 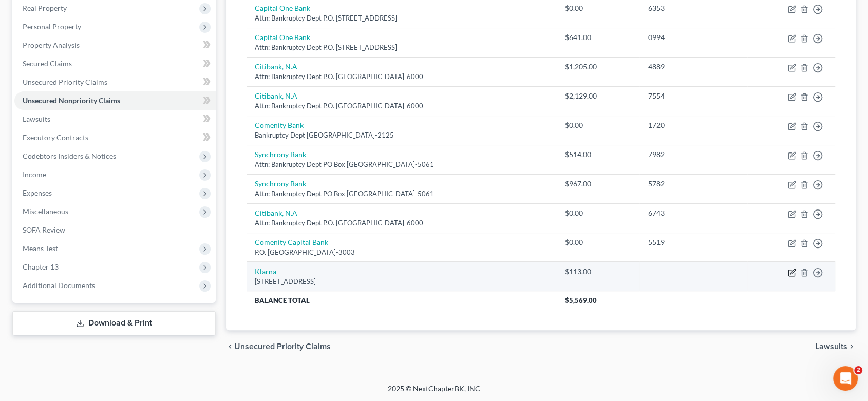 What do you see at coordinates (693, 67) in the screenshot?
I see `div: 4889` at bounding box center [693, 67].